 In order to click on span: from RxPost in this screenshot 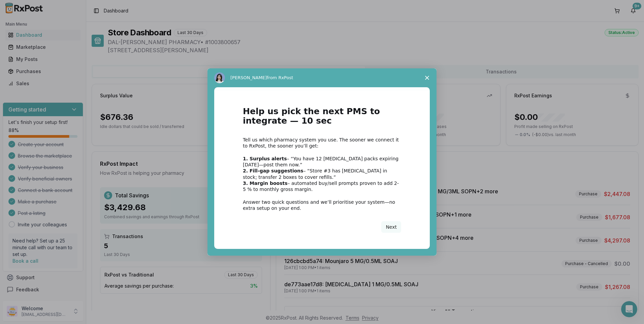, I will do `click(280, 77)`.